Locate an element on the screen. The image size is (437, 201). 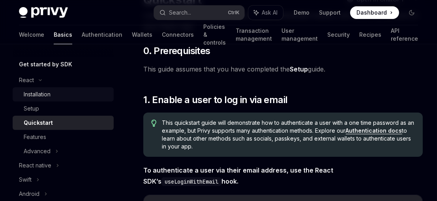
a: Support is located at coordinates (330, 13).